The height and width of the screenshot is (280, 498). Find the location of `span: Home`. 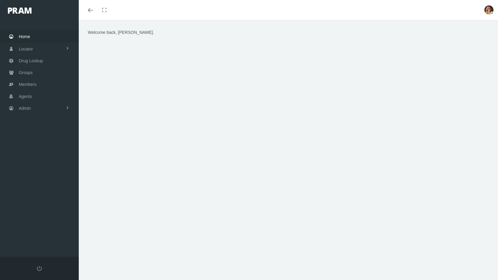

span: Home is located at coordinates (24, 37).